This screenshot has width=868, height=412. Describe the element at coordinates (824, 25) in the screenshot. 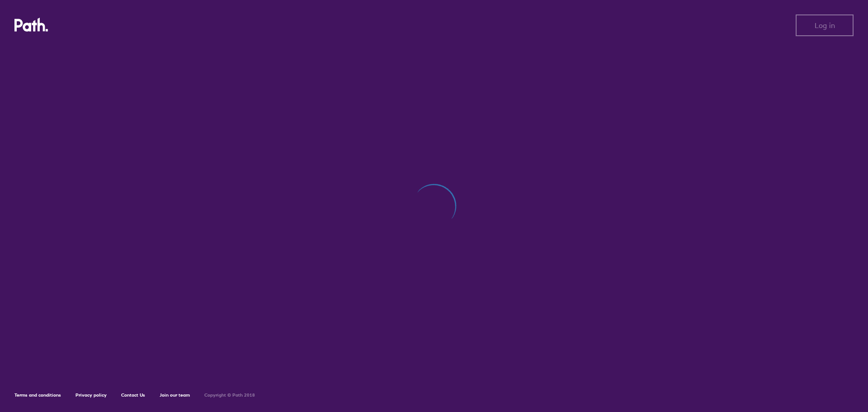

I see `button: Log in` at that location.